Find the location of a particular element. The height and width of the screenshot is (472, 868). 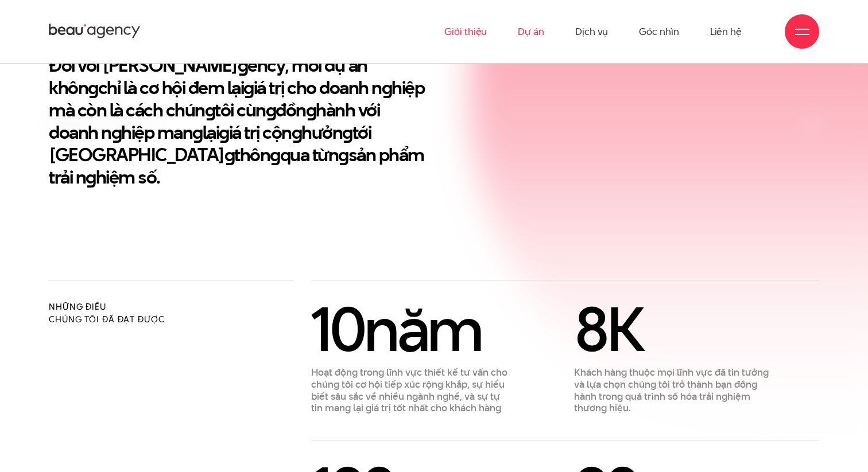

div: K is located at coordinates (675, 329).